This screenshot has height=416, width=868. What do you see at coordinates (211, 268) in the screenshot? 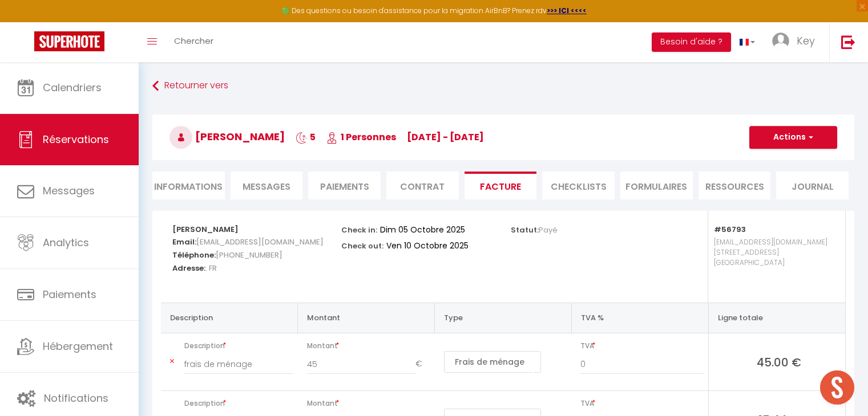
I see `span: . FR` at bounding box center [211, 268].